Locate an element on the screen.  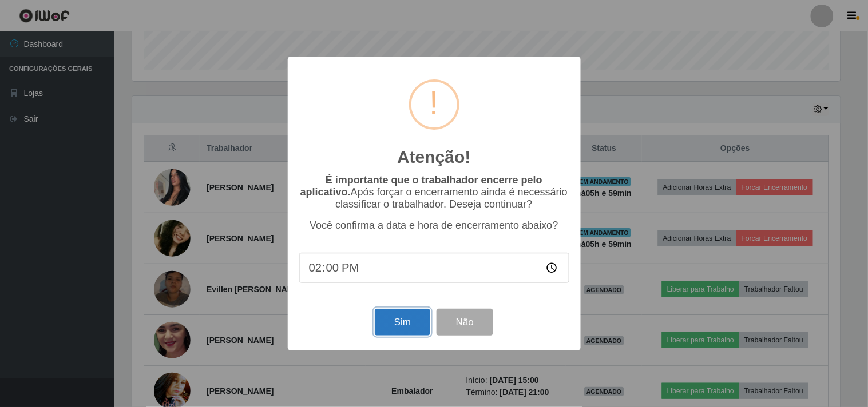
p: Após forçar o encerramento ainda é necessário classificar o trabalhador. Deseja continuar? is located at coordinates (434, 192).